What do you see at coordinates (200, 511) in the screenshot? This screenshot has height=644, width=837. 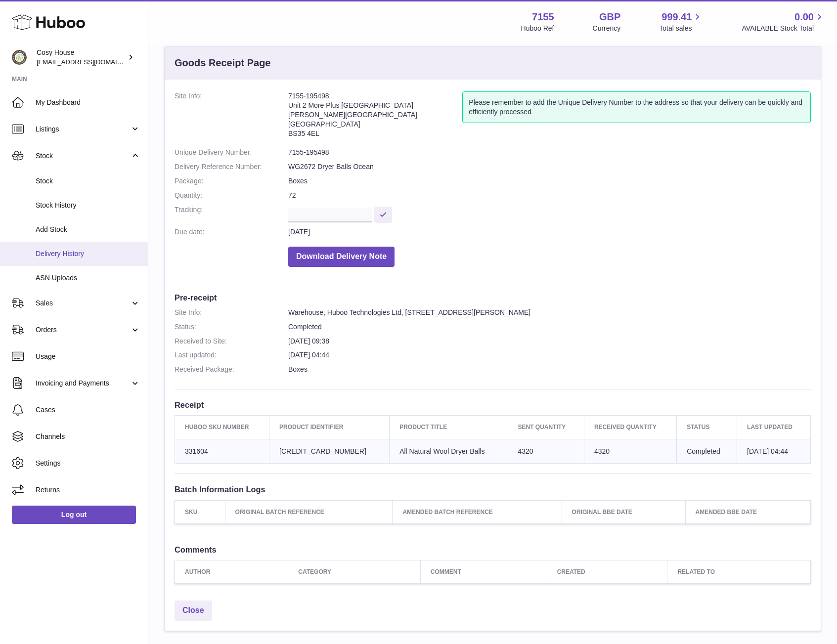 I see `th: SKU` at bounding box center [200, 511].